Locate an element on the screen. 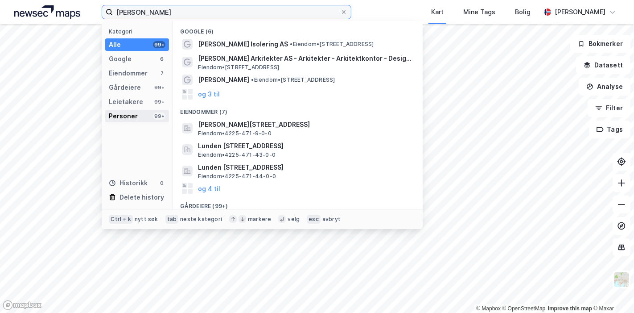  div: Bolig is located at coordinates (523, 12).